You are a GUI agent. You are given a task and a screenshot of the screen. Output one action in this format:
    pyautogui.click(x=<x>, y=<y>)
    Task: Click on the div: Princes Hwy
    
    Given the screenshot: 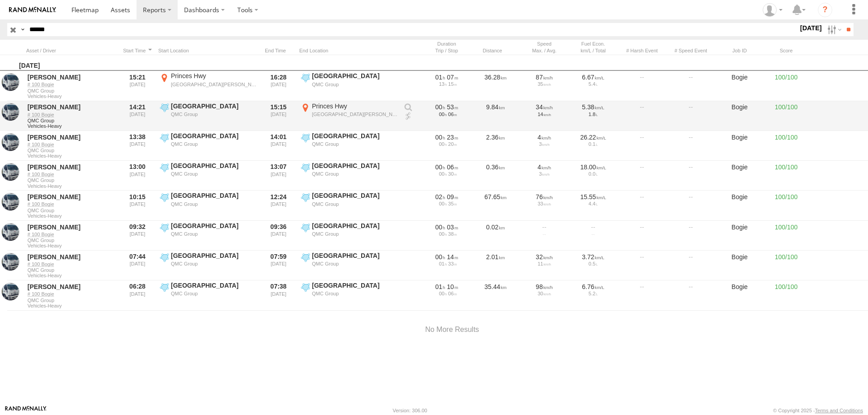 What is the action you would take?
    pyautogui.click(x=213, y=76)
    